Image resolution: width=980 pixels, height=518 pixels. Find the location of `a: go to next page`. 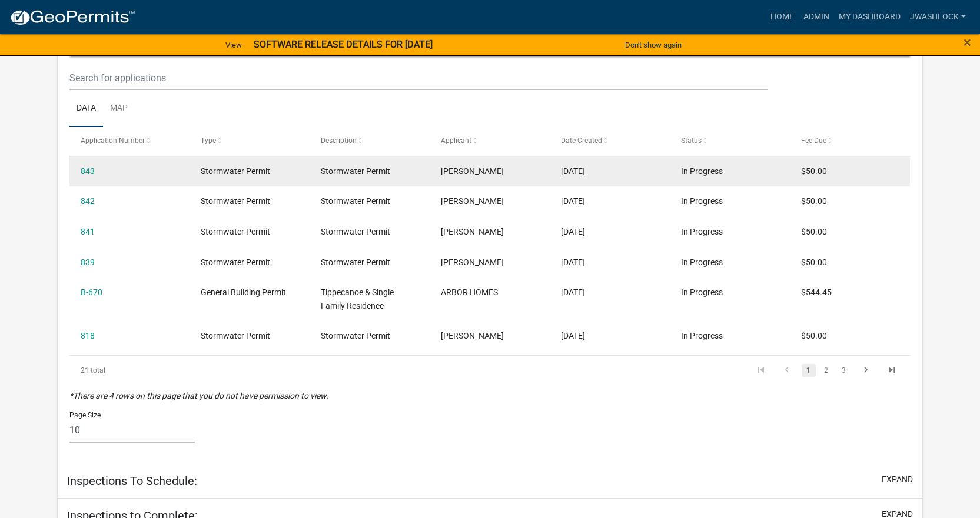

a: go to next page is located at coordinates (865, 370).